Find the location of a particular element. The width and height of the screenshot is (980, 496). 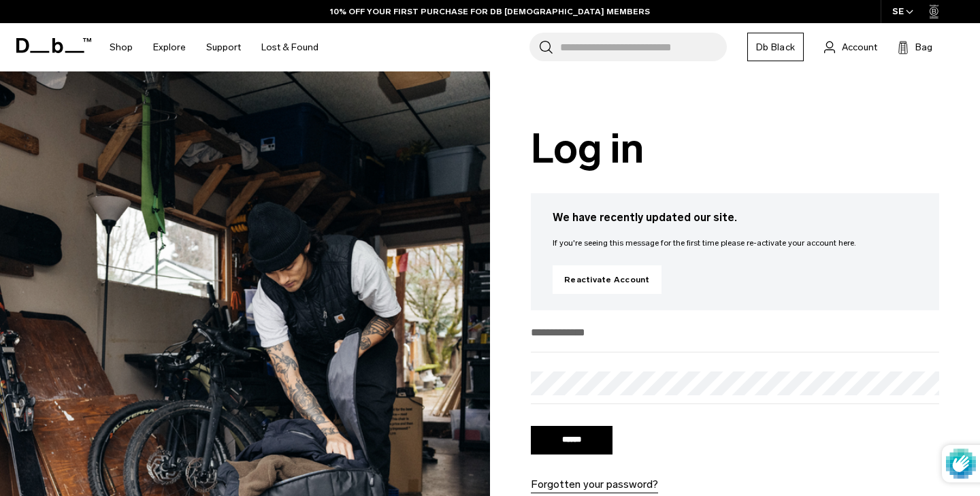

a: Explore is located at coordinates (169, 47).